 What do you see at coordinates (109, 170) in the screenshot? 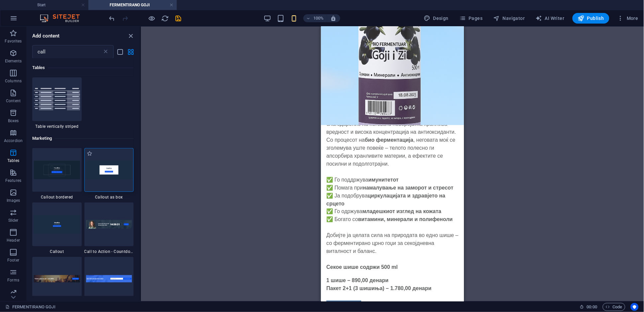
I see `img: callout-box_v2.png` at bounding box center [109, 170].